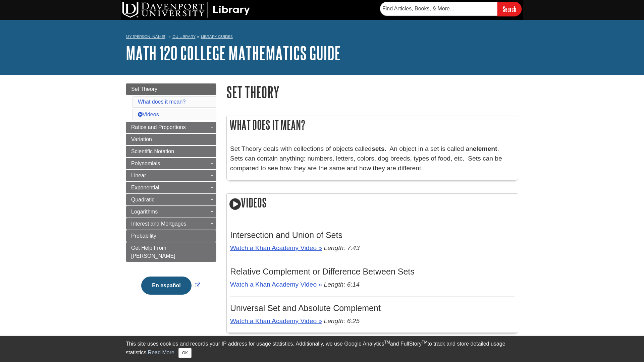 This screenshot has height=362, width=644. Describe the element at coordinates (233, 53) in the screenshot. I see `a: MATH 120 College Mathematics Guide` at that location.